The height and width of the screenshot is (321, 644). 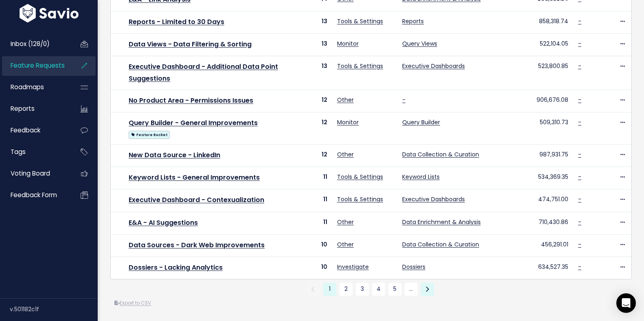 I want to click on td: 634,527.35, so click(x=534, y=268).